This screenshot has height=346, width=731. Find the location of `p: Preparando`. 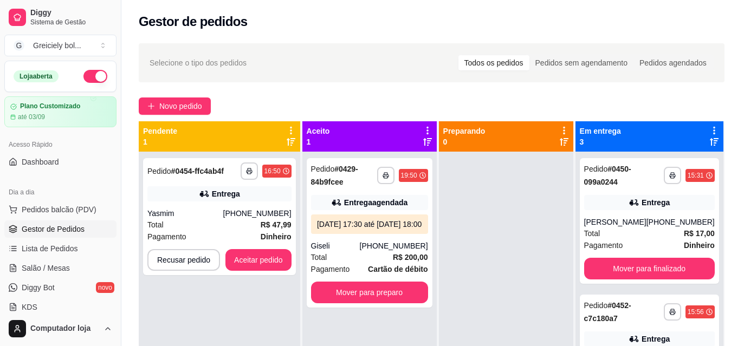

p: Preparando is located at coordinates (465, 131).